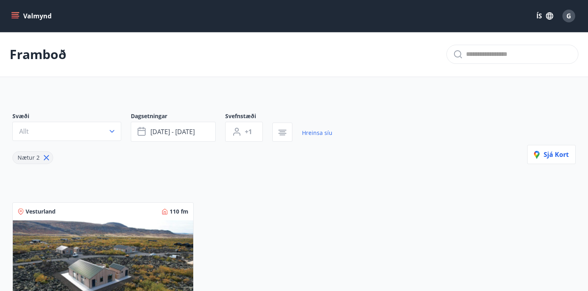  What do you see at coordinates (24, 132) in the screenshot?
I see `span: Allt` at bounding box center [24, 132].